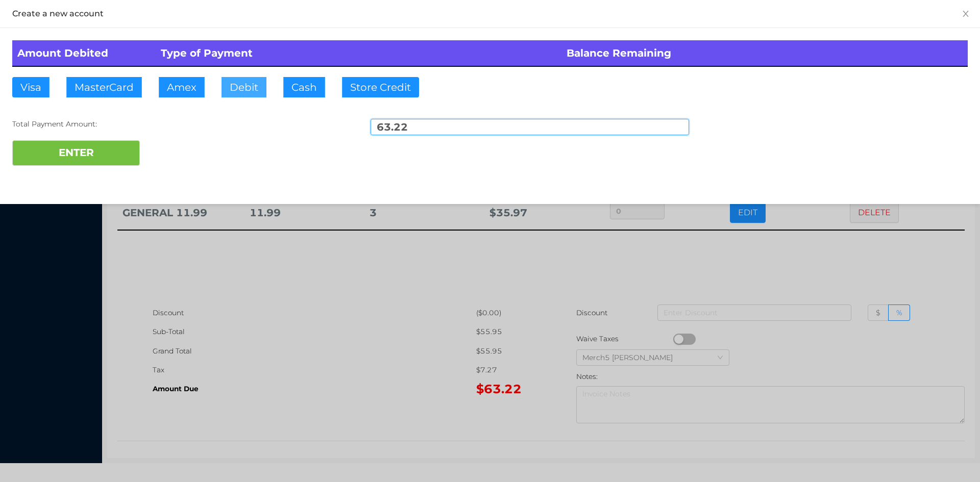 The height and width of the screenshot is (482, 980). I want to click on div: Create a new account, so click(490, 14).